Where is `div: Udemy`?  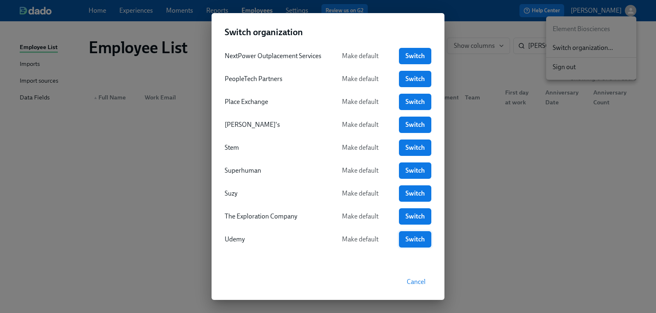 div: Udemy is located at coordinates (273, 240).